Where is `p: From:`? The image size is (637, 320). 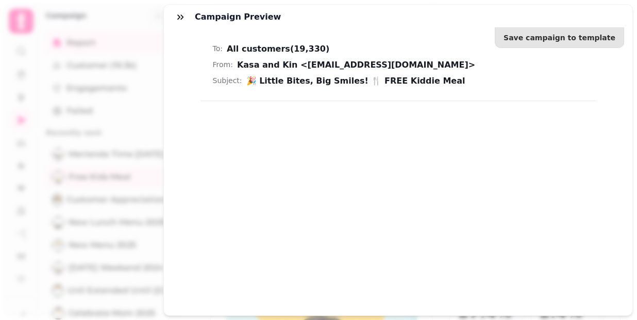 p: From: is located at coordinates (223, 65).